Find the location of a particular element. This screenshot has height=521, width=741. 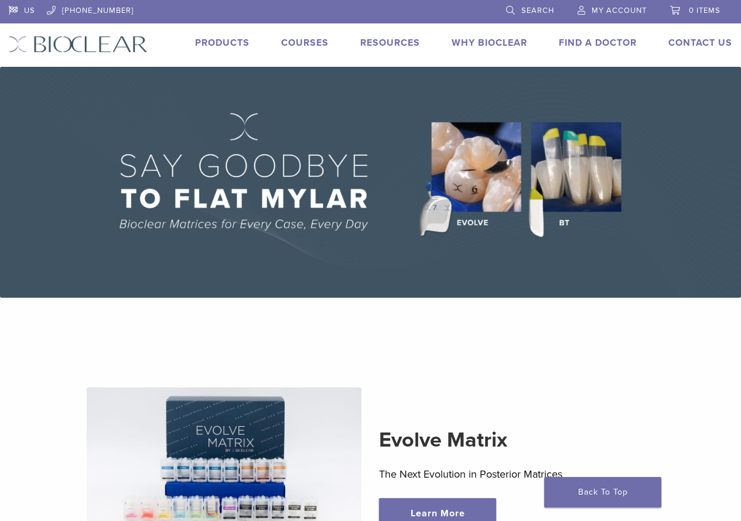

span: Search is located at coordinates (538, 11).